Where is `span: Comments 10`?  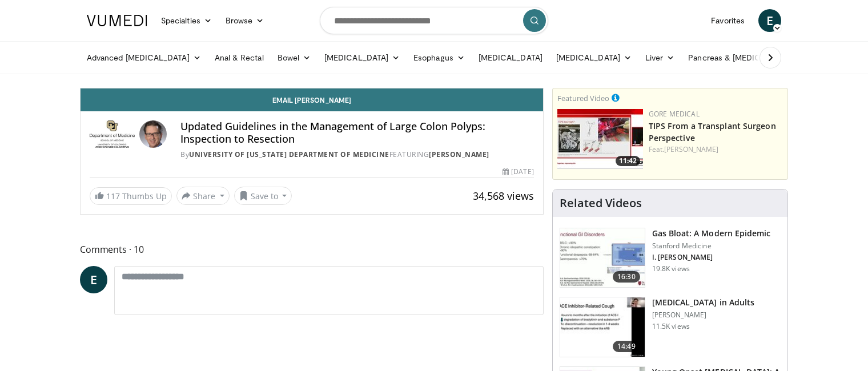
span: Comments 10 is located at coordinates (312, 250).